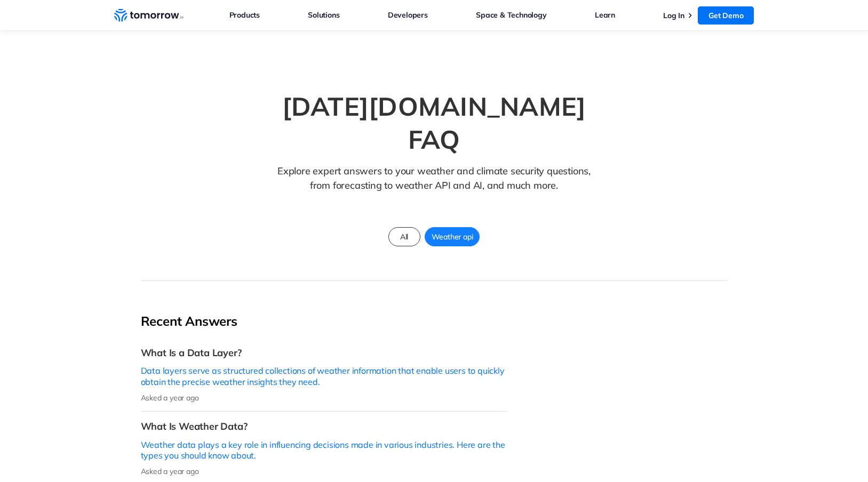 This screenshot has height=482, width=868. What do you see at coordinates (244, 15) in the screenshot?
I see `a: Products` at bounding box center [244, 15].